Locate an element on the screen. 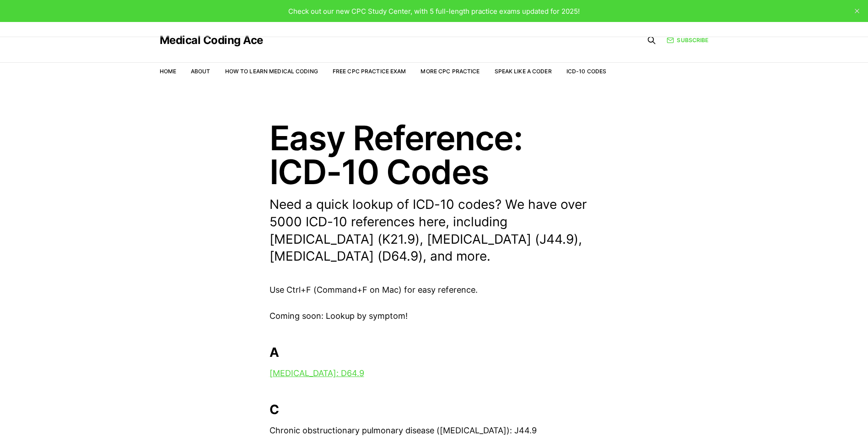 The height and width of the screenshot is (437, 868). p: Coming soon: Lookup by symptom! is located at coordinates (434, 316).